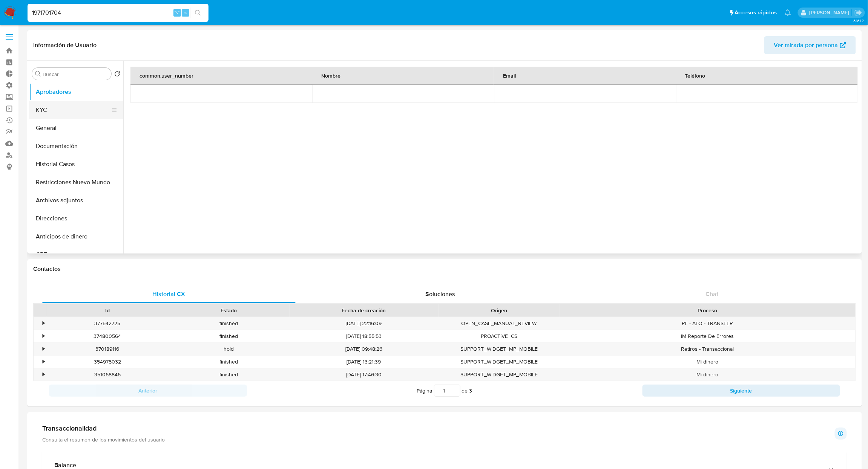  Describe the element at coordinates (76, 92) in the screenshot. I see `button: Aprobadores` at that location.